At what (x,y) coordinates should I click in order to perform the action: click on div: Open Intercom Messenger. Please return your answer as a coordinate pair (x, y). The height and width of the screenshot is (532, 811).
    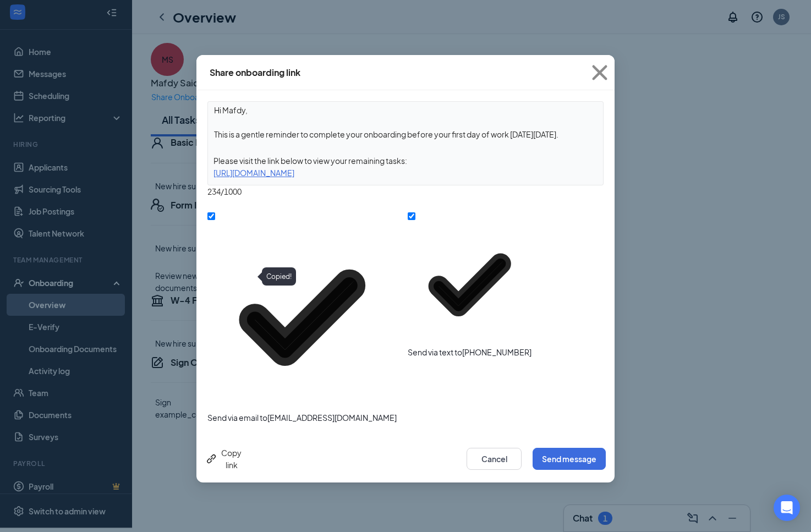
    Looking at the image, I should click on (786, 508).